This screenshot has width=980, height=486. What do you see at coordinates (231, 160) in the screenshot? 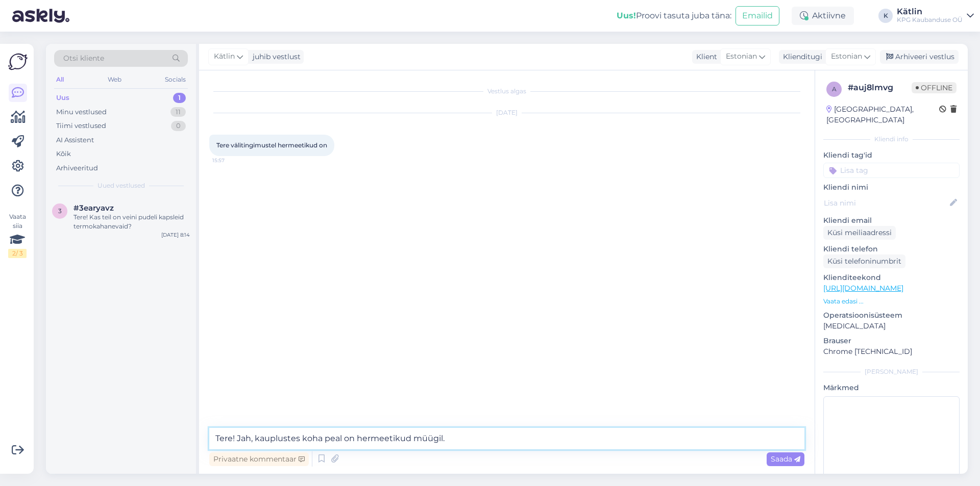
I see `span: 15:57` at bounding box center [231, 160].